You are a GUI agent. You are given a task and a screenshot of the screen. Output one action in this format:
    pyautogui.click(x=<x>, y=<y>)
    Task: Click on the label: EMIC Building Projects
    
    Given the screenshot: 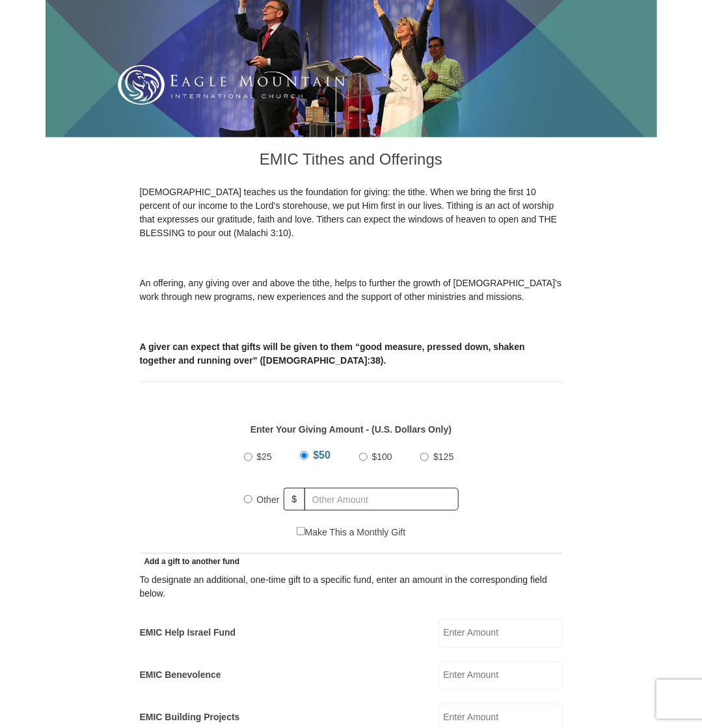 What is the action you would take?
    pyautogui.click(x=190, y=718)
    